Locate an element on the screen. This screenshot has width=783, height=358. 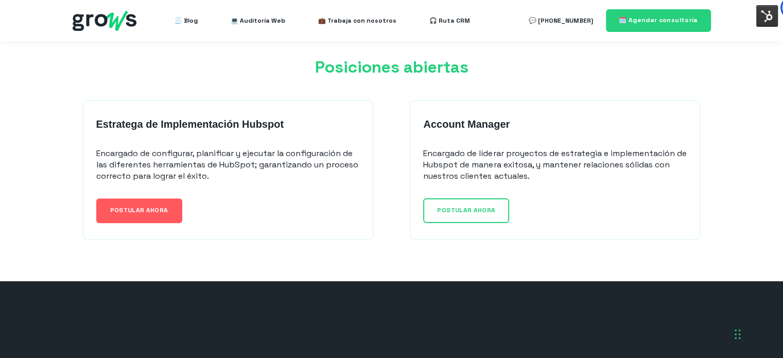
a: 🎧 Ruta CRM is located at coordinates (450, 21).